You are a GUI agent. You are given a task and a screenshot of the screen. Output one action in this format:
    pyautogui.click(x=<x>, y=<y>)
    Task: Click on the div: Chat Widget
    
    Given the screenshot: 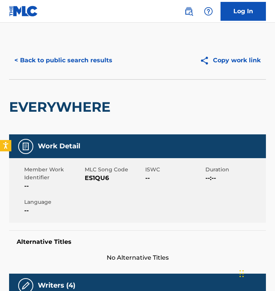 What is the action you would take?
    pyautogui.click(x=256, y=273)
    